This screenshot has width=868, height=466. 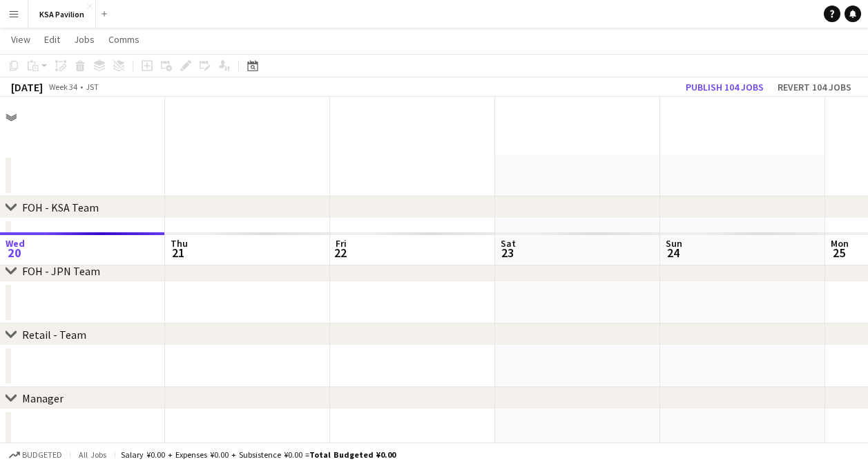 I want to click on div: FOH - KSA Team, so click(x=60, y=207).